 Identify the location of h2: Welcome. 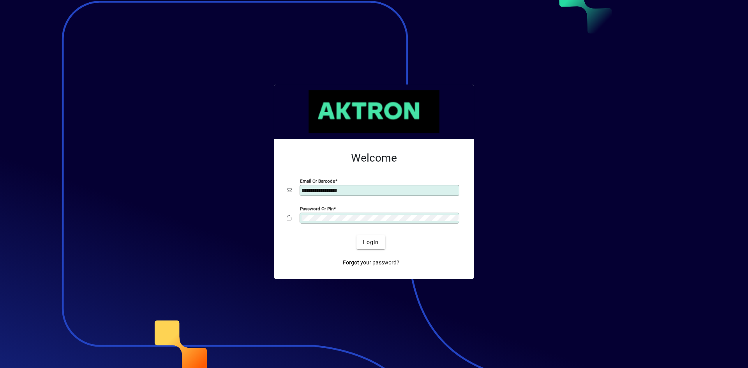
(374, 158).